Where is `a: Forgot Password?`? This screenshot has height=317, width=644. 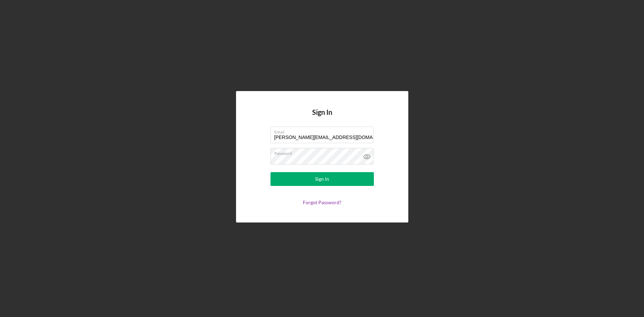
a: Forgot Password? is located at coordinates (322, 202).